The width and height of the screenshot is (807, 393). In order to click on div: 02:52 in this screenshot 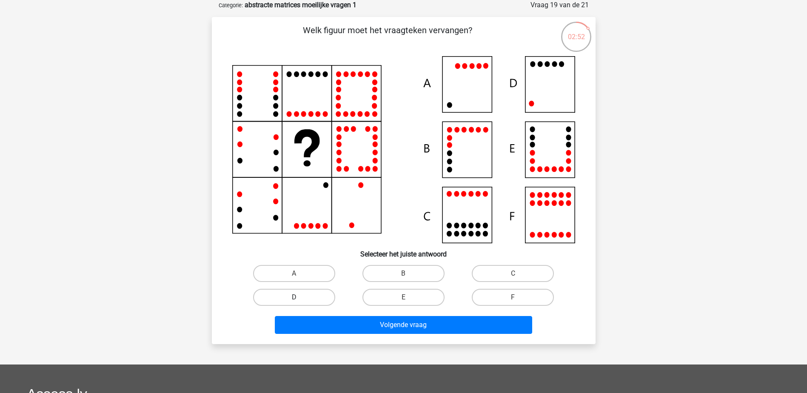, I will do `click(576, 31)`.